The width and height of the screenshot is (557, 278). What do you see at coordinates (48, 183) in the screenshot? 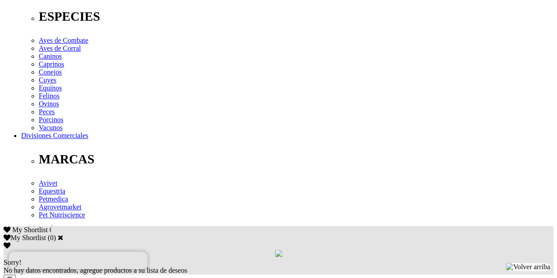
I see `span: Avivet` at bounding box center [48, 183].